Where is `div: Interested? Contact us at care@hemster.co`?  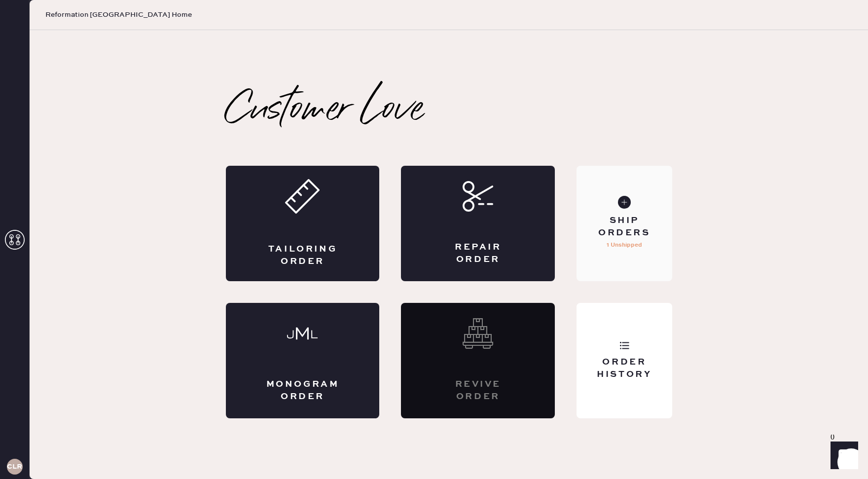 div: Interested? Contact us at care@hemster.co is located at coordinates (478, 361).